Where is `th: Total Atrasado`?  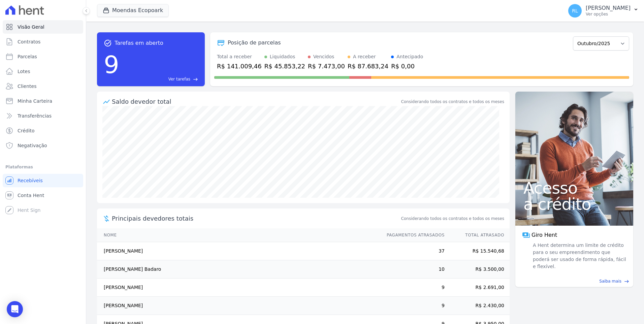
th: Total Atrasado is located at coordinates (478, 235).